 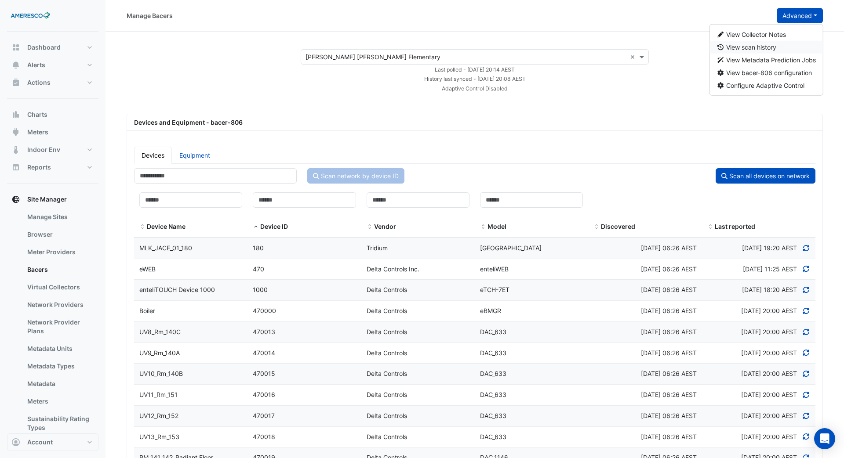 I want to click on button: Actions, so click(x=53, y=83).